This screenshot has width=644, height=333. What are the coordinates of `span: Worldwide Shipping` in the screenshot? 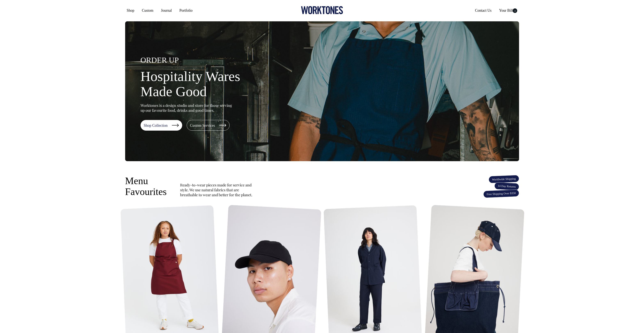 It's located at (504, 179).